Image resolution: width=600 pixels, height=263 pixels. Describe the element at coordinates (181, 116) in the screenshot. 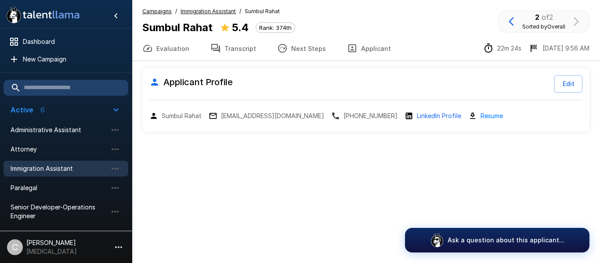

I see `p: Sumbul Rahat` at that location.